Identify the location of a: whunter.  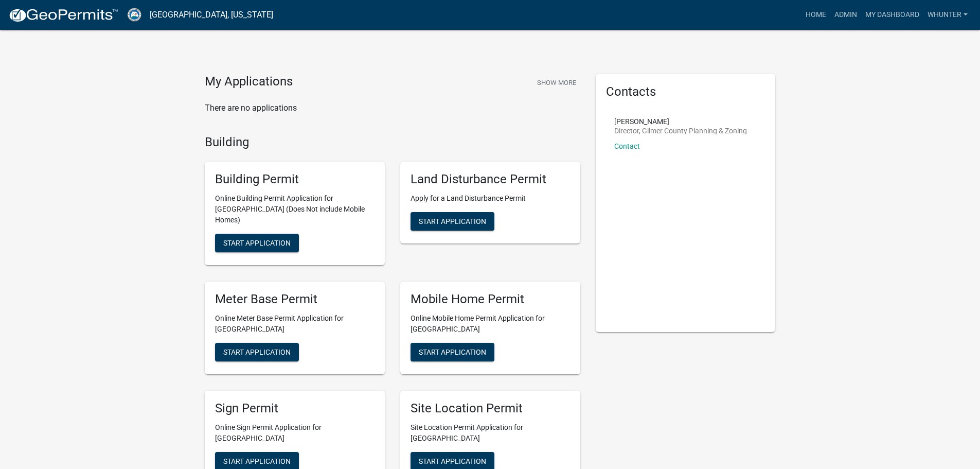
(948, 15).